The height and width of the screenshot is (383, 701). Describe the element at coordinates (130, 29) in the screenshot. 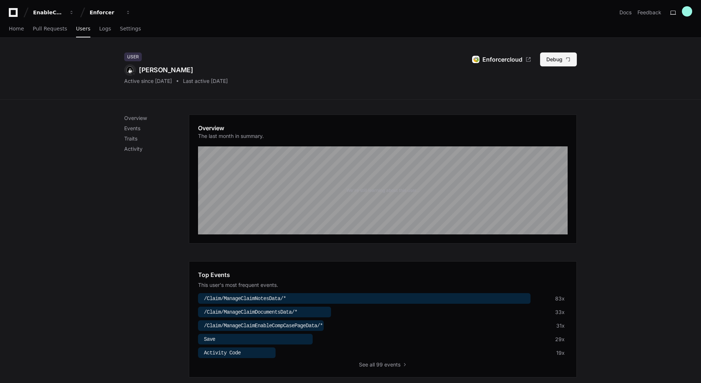

I see `a: Settings` at that location.